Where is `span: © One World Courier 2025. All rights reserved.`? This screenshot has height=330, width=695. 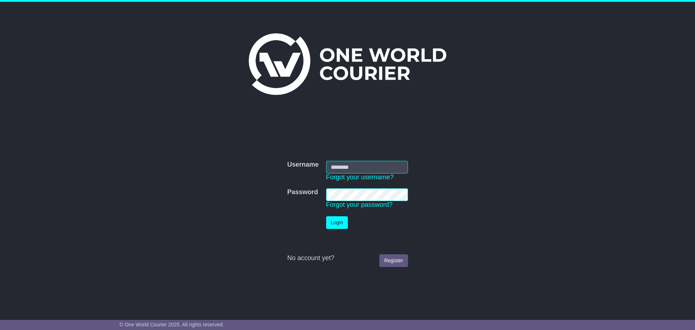 span: © One World Courier 2025. All rights reserved. is located at coordinates (172, 324).